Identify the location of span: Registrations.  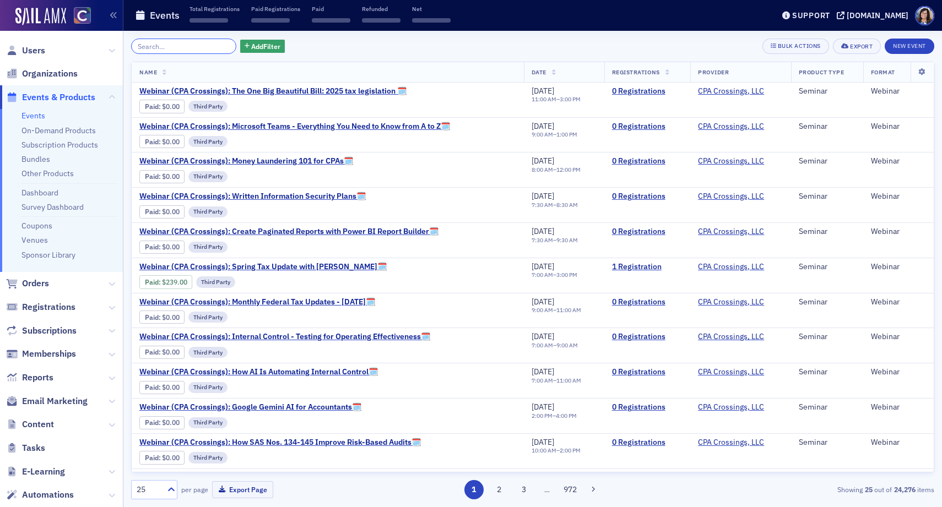
(635, 72).